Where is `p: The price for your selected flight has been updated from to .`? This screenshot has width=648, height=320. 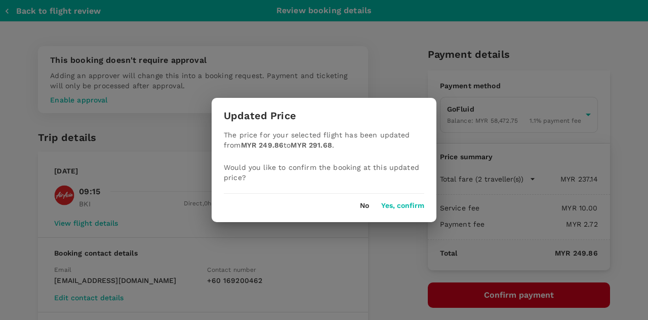
p: The price for your selected flight has been updated from to . is located at coordinates (324, 140).